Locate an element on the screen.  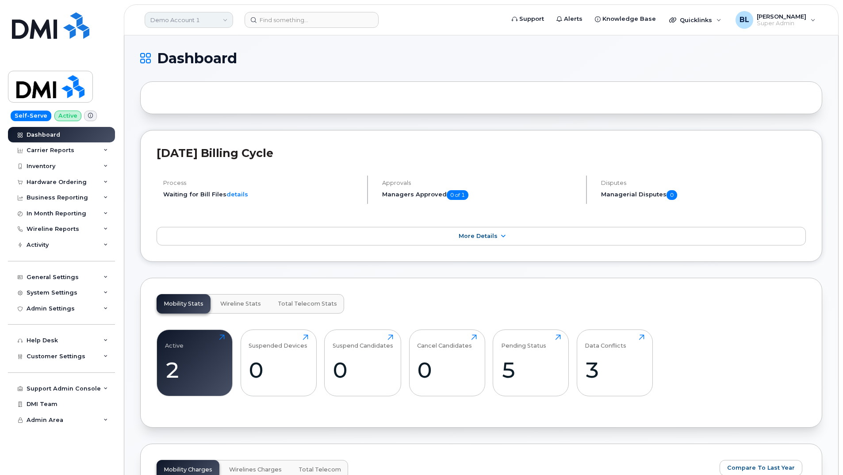
div: 2 is located at coordinates (195, 370).